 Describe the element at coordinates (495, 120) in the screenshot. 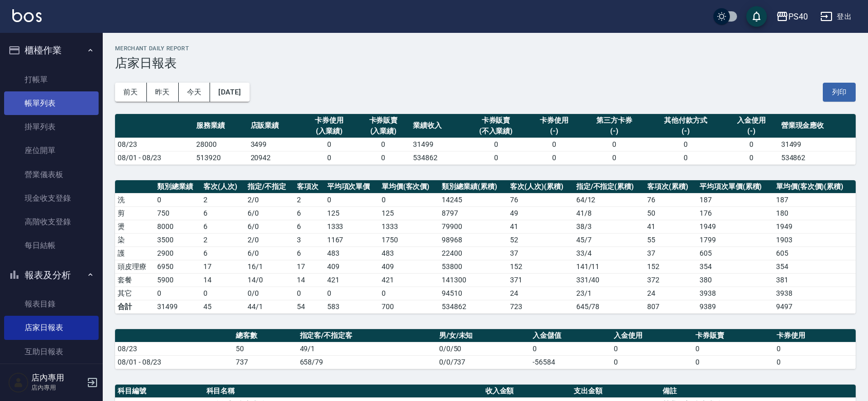

I see `div: 卡券販賣` at that location.